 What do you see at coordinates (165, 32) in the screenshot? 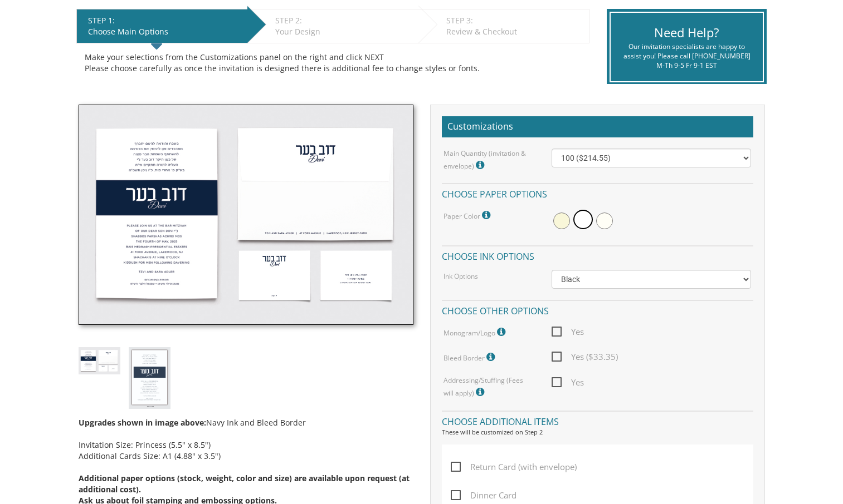
I see `div: Choose Main Options` at bounding box center [165, 32].